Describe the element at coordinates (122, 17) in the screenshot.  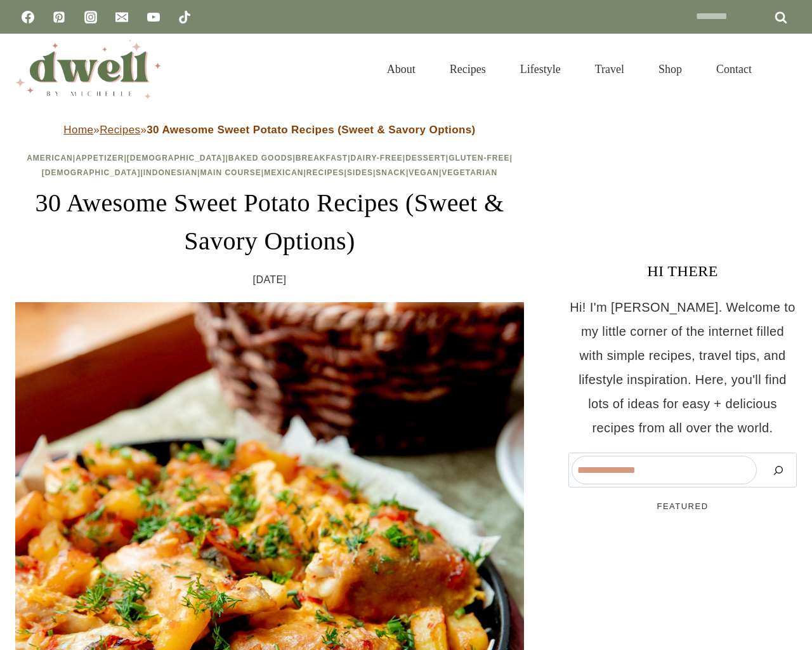
I see `a: Email` at that location.